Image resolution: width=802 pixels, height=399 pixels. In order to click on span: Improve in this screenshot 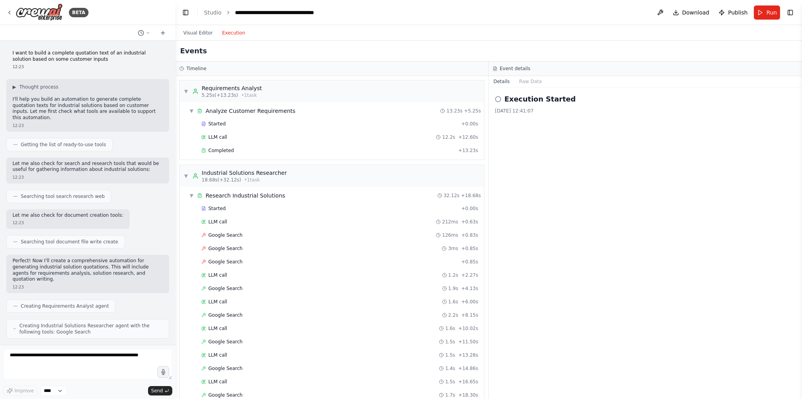, I will do `click(24, 391)`.